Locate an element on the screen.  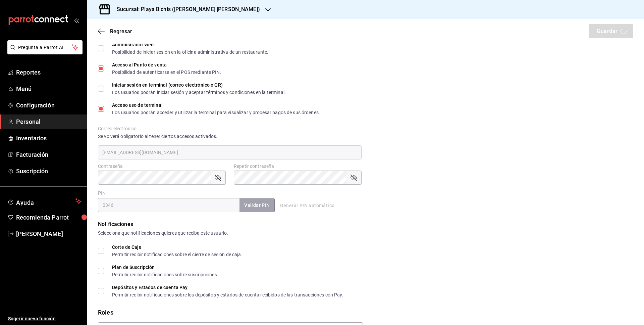
span: Ayuda is located at coordinates (44, 201).